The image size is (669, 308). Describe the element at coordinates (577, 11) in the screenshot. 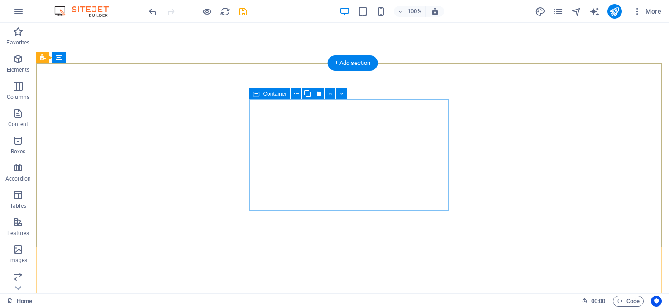

I see `i: Navigator` at that location.